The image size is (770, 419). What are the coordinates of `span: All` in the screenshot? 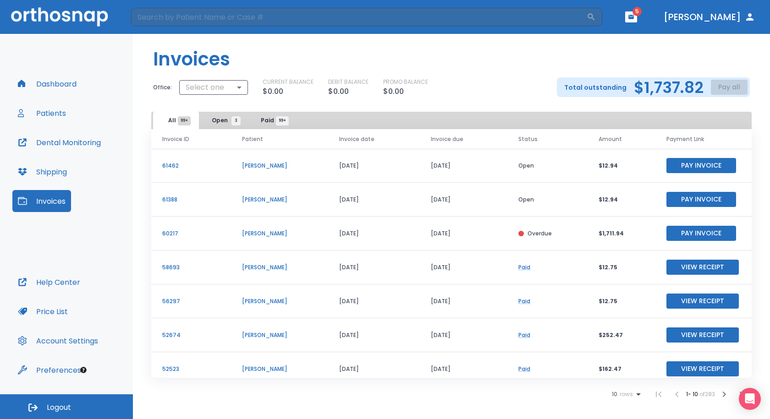 It's located at (176, 121).